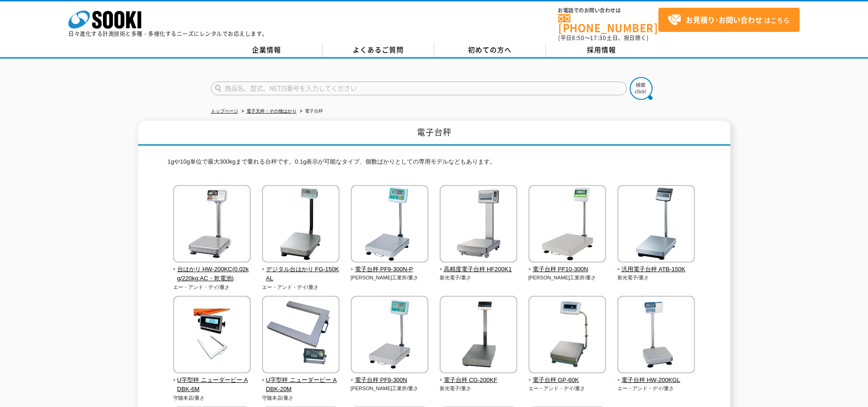  Describe the element at coordinates (434, 164) in the screenshot. I see `p: 1gや10g単位で最大300kgまで量れる台秤です。0.1g表示が可能なタイプ、個数ばかりとしての専用モデルなどもあります。` at that location.